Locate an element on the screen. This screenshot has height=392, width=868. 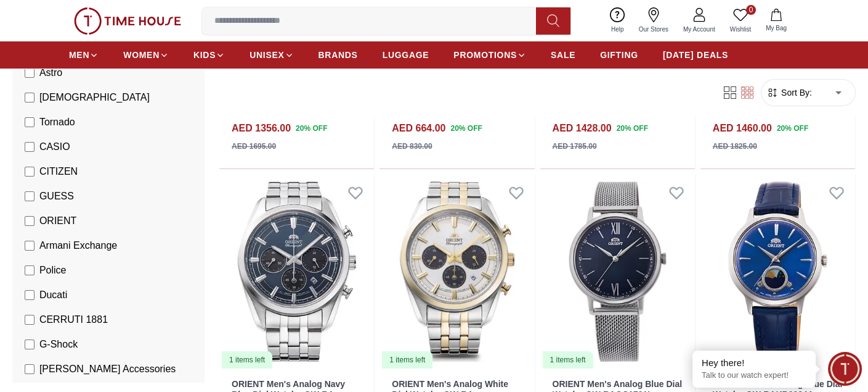
span: My Account is located at coordinates (700, 29).